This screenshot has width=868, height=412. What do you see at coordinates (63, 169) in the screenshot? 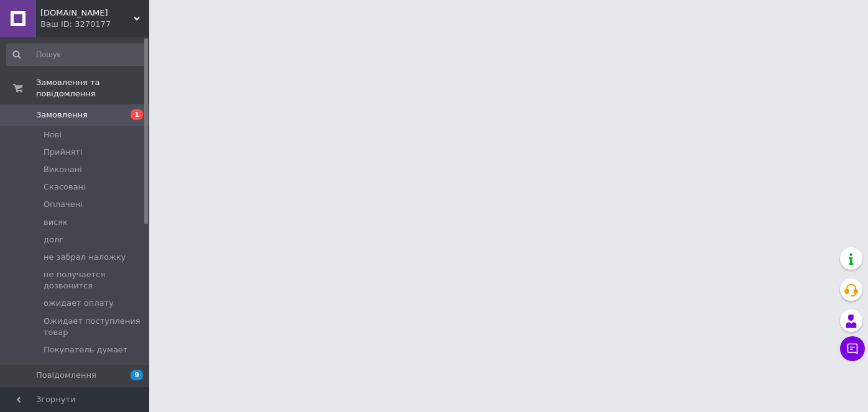
I see `span: Виконані` at bounding box center [63, 169].